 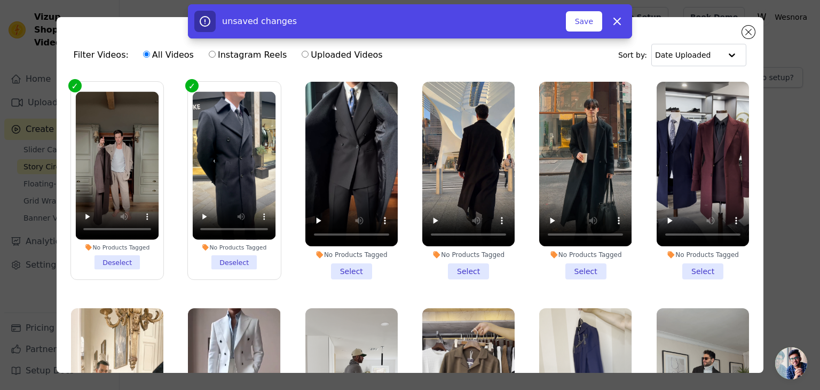 I want to click on label: Instagram Reels, so click(x=248, y=55).